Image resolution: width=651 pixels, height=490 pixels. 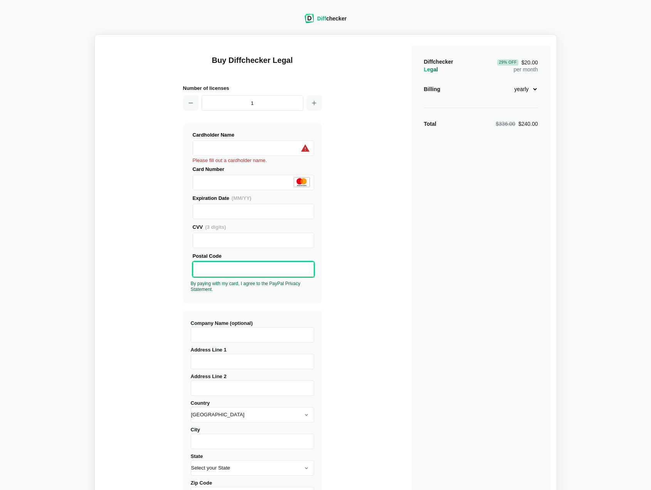 I want to click on a: By paying with my card, I agree to the PayPal Privacy Statement., so click(x=246, y=286).